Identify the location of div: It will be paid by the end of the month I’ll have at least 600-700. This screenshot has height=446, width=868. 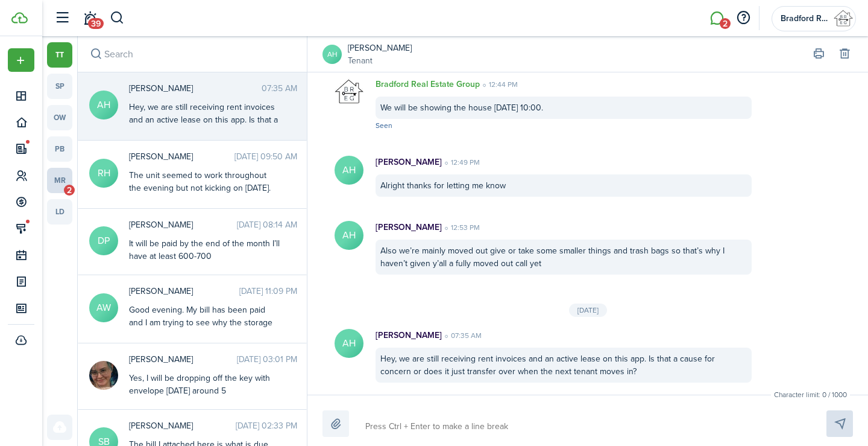
(204, 250).